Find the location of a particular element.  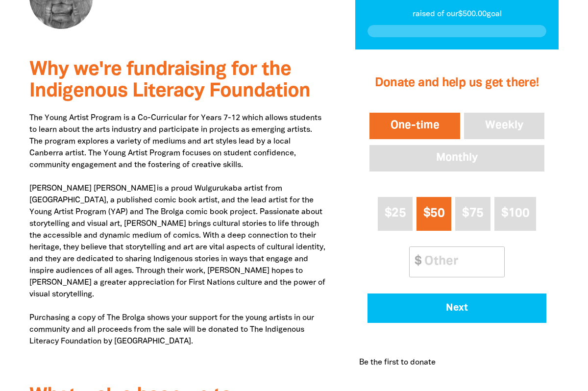

span: Why we're fundraising for the Indigenous Literacy Foundation is located at coordinates (170, 80).